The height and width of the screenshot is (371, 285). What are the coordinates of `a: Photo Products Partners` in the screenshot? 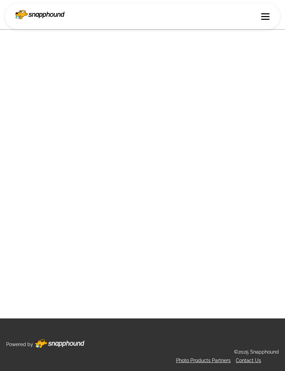 It's located at (203, 360).